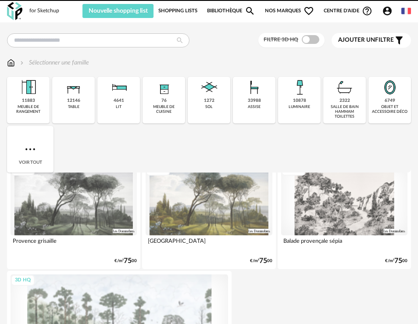  What do you see at coordinates (357, 40) in the screenshot?
I see `span: Ajouter un` at bounding box center [357, 40].